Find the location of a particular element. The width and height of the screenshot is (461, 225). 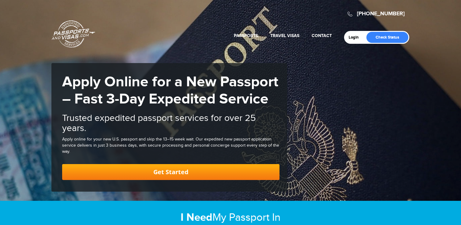

h2: My is located at coordinates (230, 217).